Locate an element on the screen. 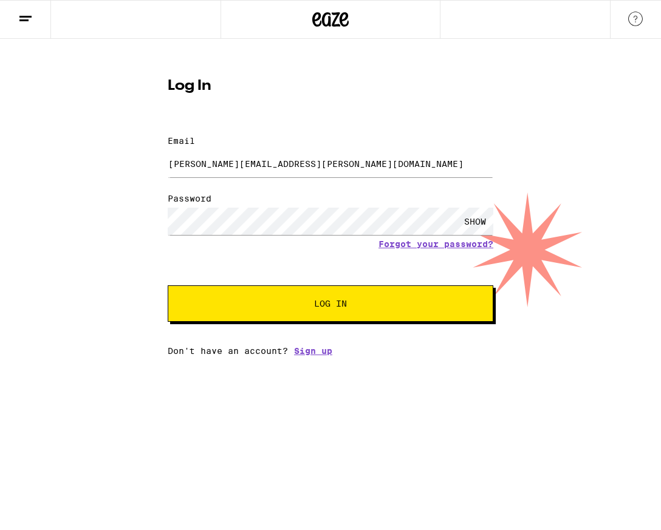  label: Email is located at coordinates (181, 141).